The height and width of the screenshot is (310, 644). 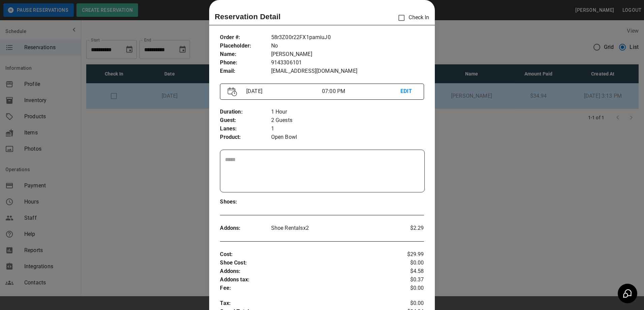 What do you see at coordinates (407, 280) in the screenshot?
I see `p: $0.37` at bounding box center [407, 280].